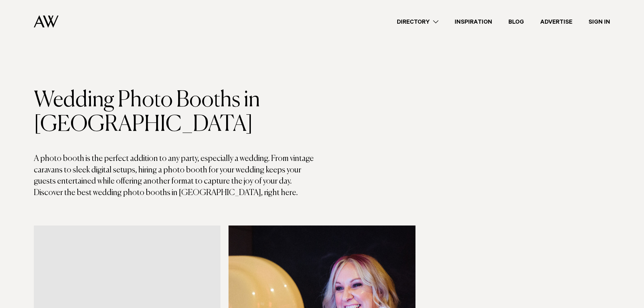 Image resolution: width=644 pixels, height=308 pixels. What do you see at coordinates (474, 22) in the screenshot?
I see `a: Inspiration` at bounding box center [474, 22].